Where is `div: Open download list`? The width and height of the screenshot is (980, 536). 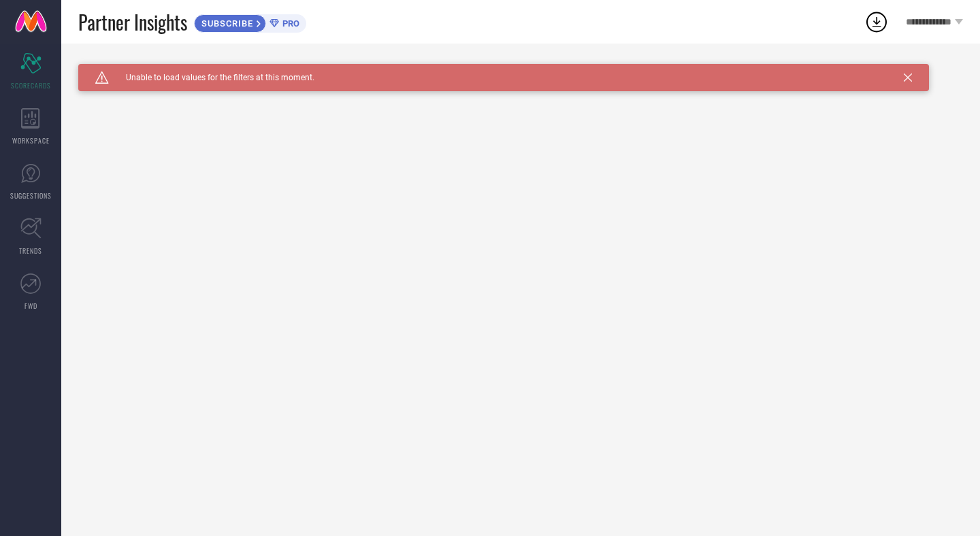
div: Open download list is located at coordinates (876, 22).